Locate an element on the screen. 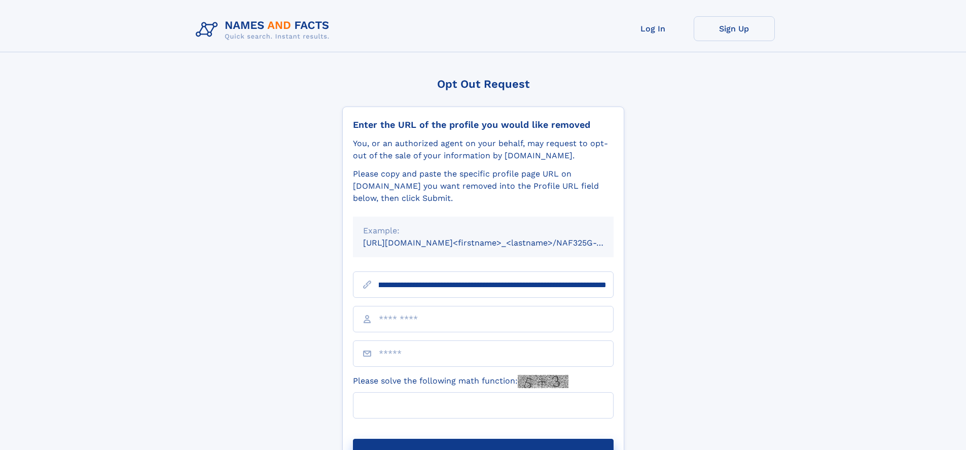  div: Enter the URL of the profile you would like removed is located at coordinates (483, 125).